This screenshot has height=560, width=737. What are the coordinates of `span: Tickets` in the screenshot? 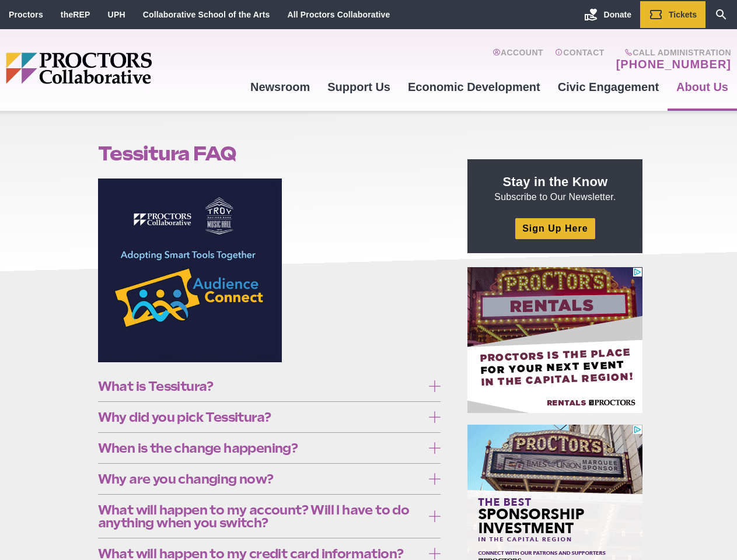 It's located at (683, 15).